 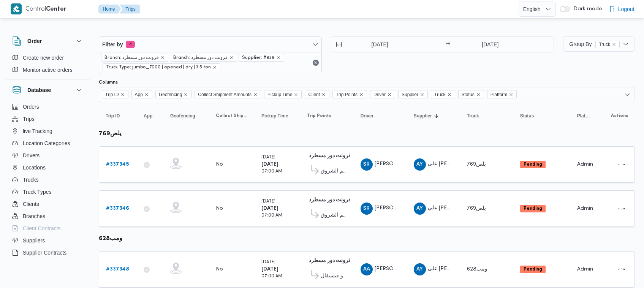 What do you see at coordinates (48, 204) in the screenshot?
I see `button: Clients` at bounding box center [48, 204].